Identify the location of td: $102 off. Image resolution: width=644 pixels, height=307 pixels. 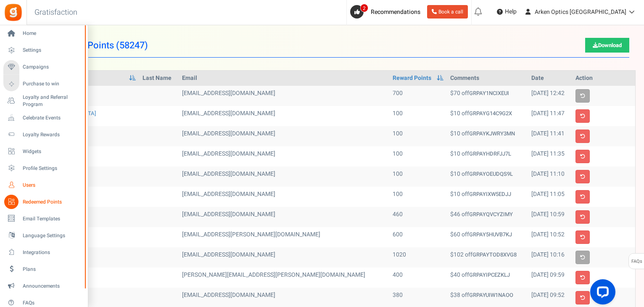
(487, 257).